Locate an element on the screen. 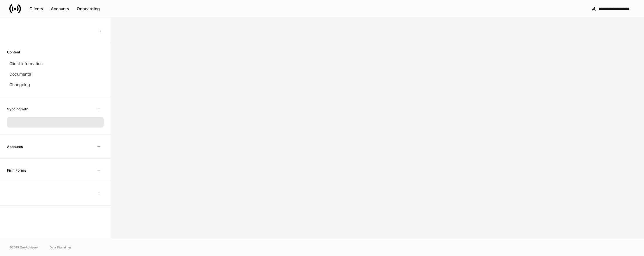  div: Clients is located at coordinates (36, 9).